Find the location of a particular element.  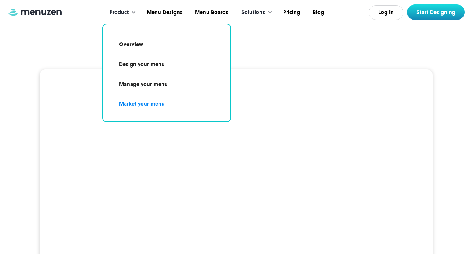

a: Blog is located at coordinates (317, 13).